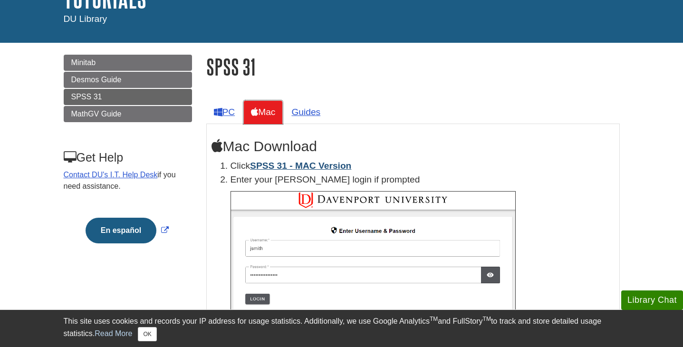  I want to click on a: Guides, so click(305, 112).